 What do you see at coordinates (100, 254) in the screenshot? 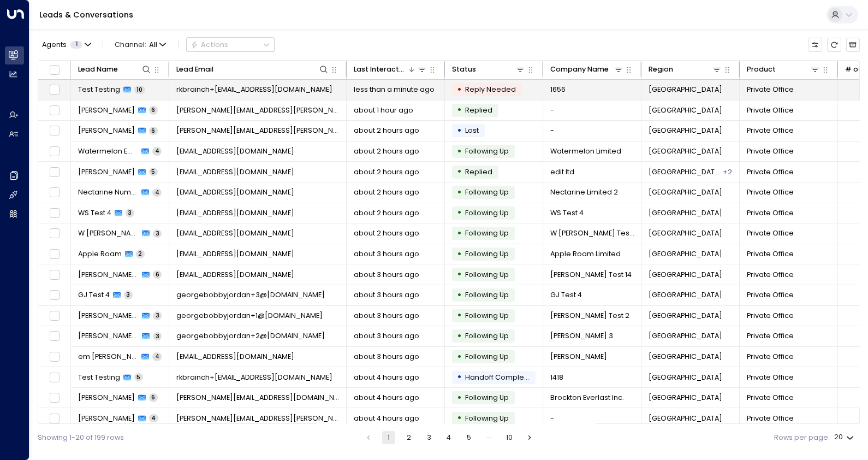
I see `span: Apple Roam` at bounding box center [100, 254].